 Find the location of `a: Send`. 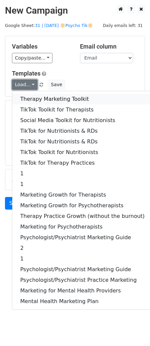

a: Send is located at coordinates (16, 203).